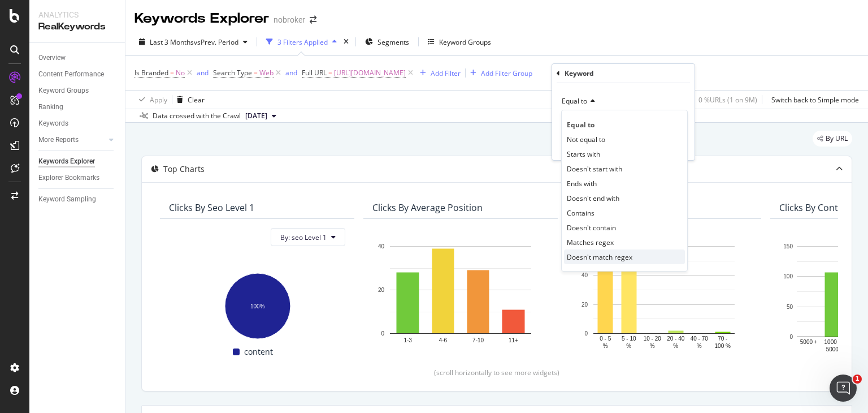 The image size is (868, 413). Describe the element at coordinates (72, 140) in the screenshot. I see `a: More Reports` at that location.